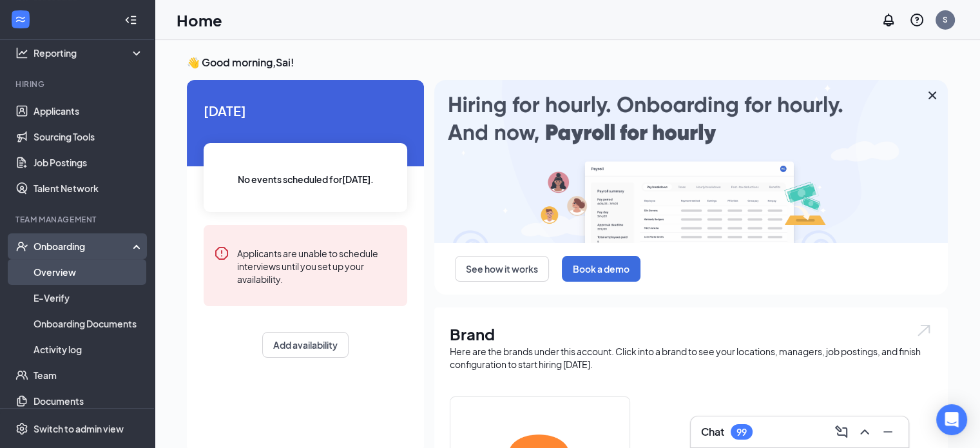 The height and width of the screenshot is (448, 980). Describe the element at coordinates (221, 253) in the screenshot. I see `svg: Error` at that location.